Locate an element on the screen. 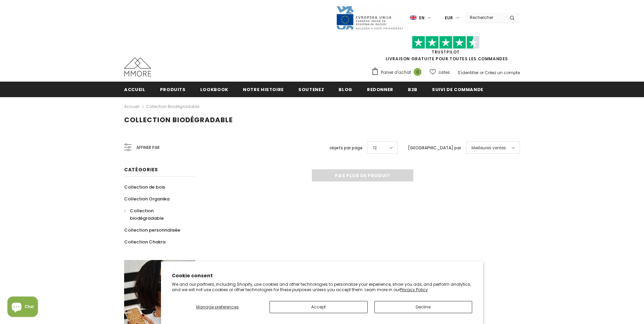 The image size is (644, 324). a: Listes is located at coordinates (440, 72).